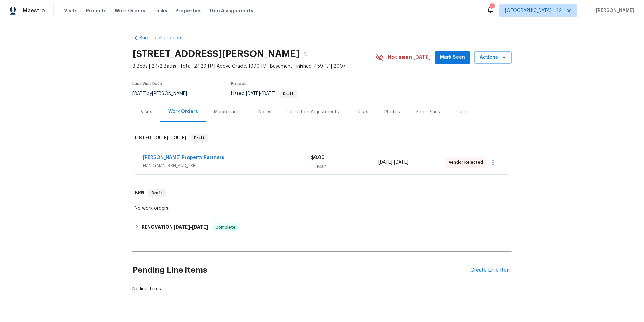 This screenshot has width=644, height=322. Describe the element at coordinates (453, 57) in the screenshot. I see `button: Mark Seen` at that location.